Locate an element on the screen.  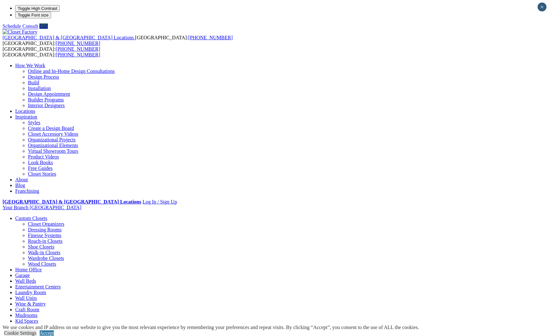
a: Entertainment Centers is located at coordinates (38, 287).